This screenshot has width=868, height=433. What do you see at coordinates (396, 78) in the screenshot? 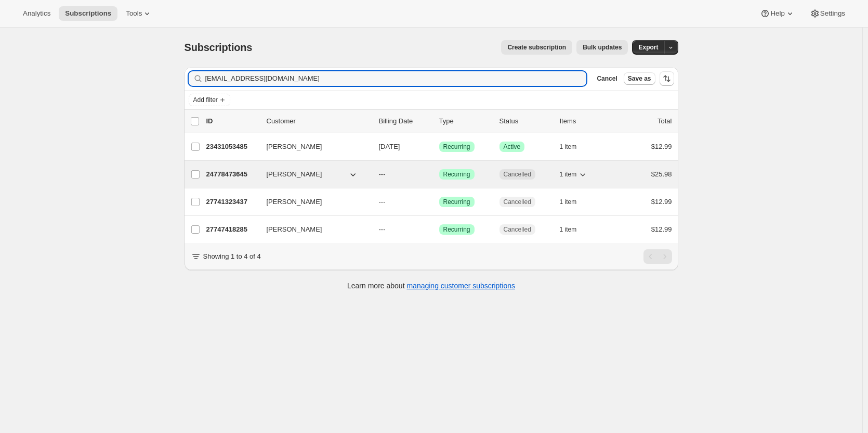
I see `input: Filter subscribers` at bounding box center [396, 78].